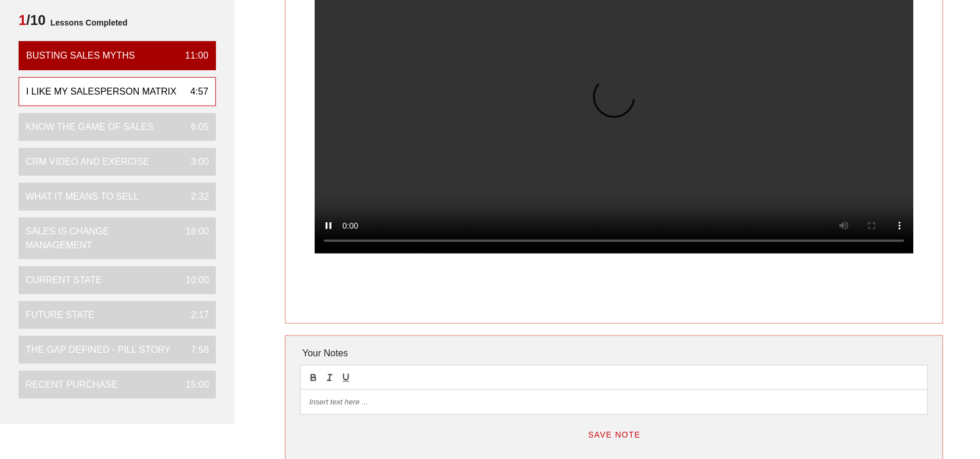  Describe the element at coordinates (64, 280) in the screenshot. I see `div: Current State` at that location.